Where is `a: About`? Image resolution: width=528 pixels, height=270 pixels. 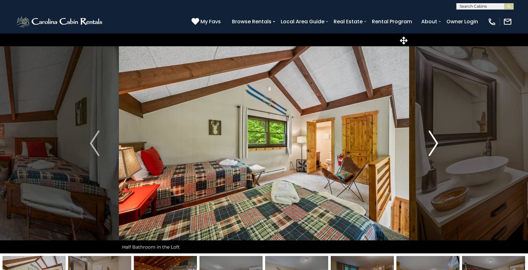 a: About is located at coordinates (430, 21).